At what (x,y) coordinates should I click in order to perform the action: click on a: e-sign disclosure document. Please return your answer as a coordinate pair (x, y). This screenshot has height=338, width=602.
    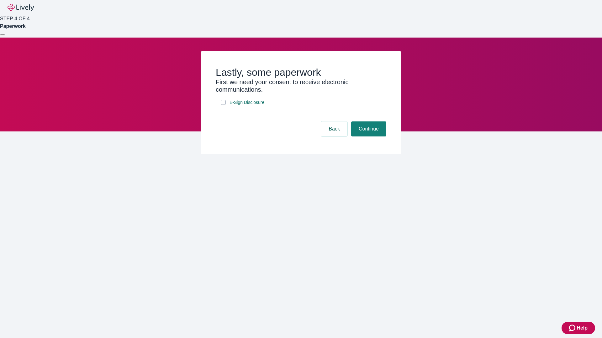
    Looking at the image, I should click on (247, 102).